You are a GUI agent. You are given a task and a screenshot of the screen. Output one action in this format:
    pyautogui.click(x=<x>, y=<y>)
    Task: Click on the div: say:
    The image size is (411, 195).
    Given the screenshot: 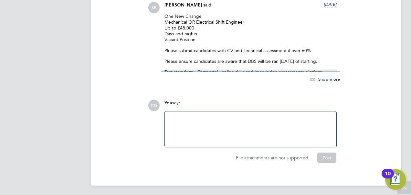 What is the action you would take?
    pyautogui.click(x=250, y=105)
    